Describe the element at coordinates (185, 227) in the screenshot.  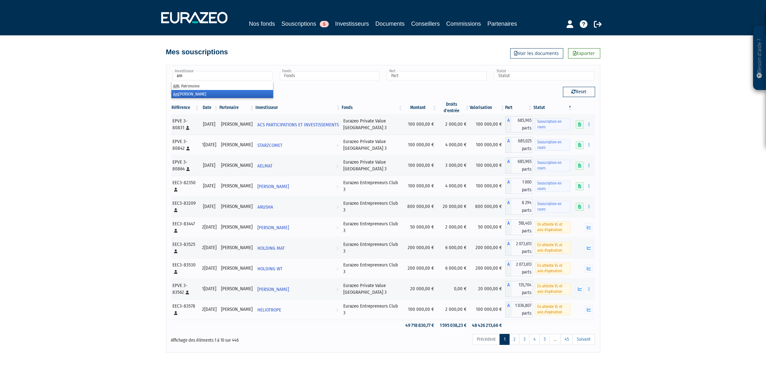
I see `div: EEC3-83447` at that location.